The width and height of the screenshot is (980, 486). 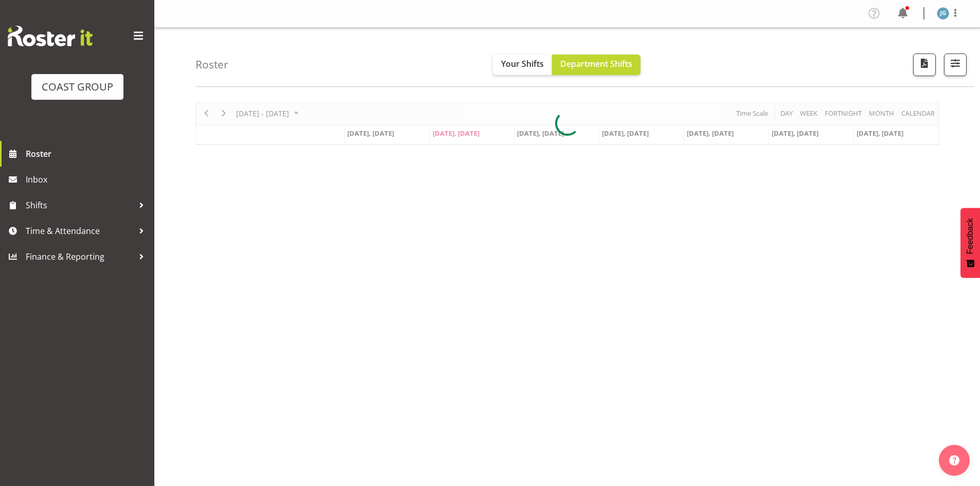 What do you see at coordinates (943, 13) in the screenshot?
I see `img: jason-garvey1164.jpg` at bounding box center [943, 13].